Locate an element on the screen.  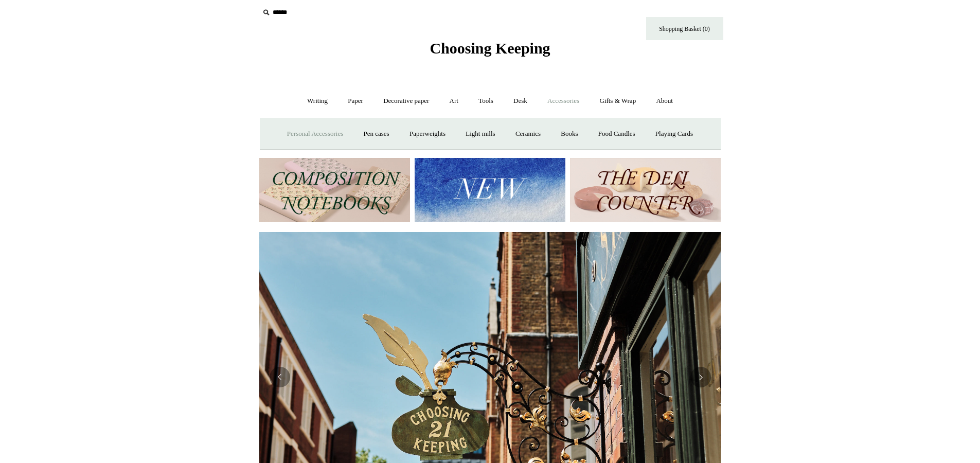
a: Accessories is located at coordinates (563, 101).